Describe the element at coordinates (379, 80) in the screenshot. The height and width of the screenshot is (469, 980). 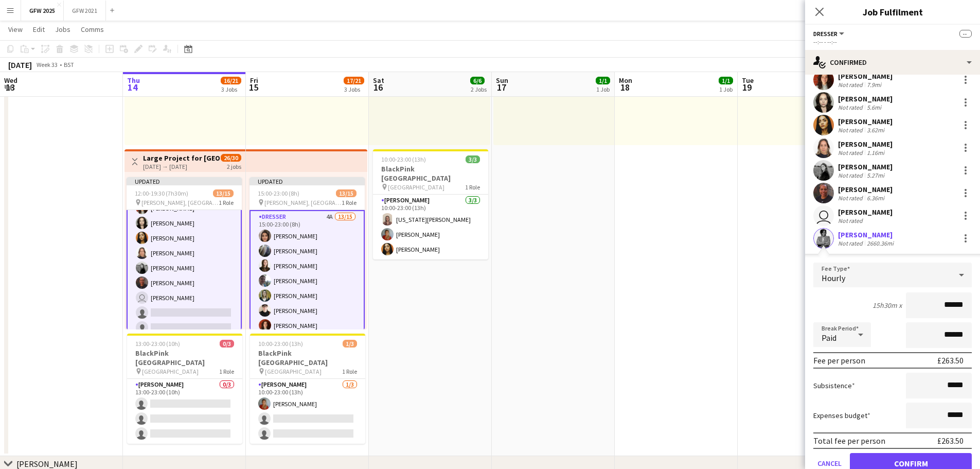
I see `span: Sat` at that location.